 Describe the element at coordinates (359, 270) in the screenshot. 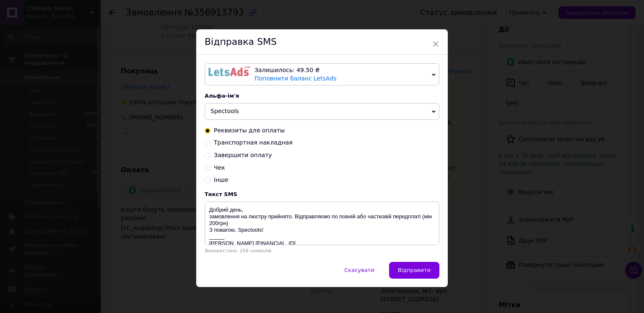

I see `button: Скасувати` at that location.